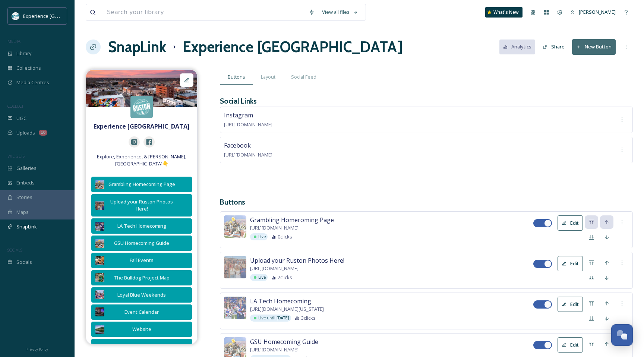 The height and width of the screenshot is (357, 644). Describe the element at coordinates (100, 260) in the screenshot. I see `img: 3d43b9cc-57a7-4b50-8df7-45f1e662274a.jpg` at that location.